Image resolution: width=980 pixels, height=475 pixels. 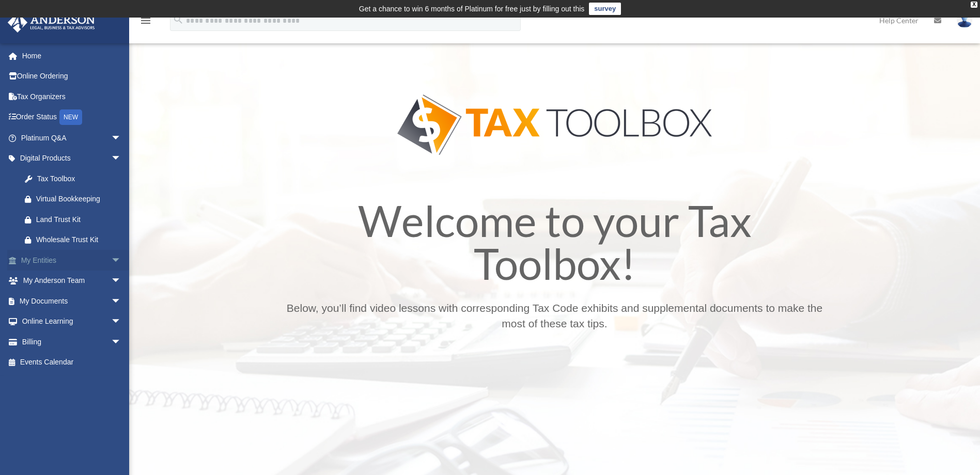 What do you see at coordinates (72, 281) in the screenshot?
I see `a: My Anderson Teamarrow_drop_down` at bounding box center [72, 281].